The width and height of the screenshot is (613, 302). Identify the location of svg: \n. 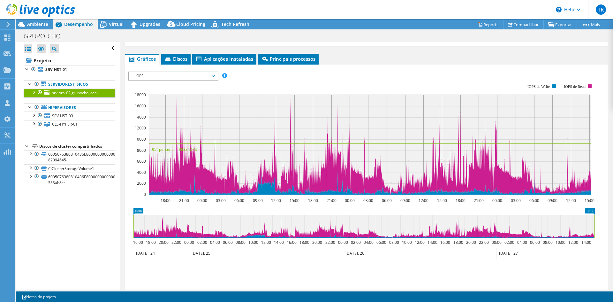
(558, 10).